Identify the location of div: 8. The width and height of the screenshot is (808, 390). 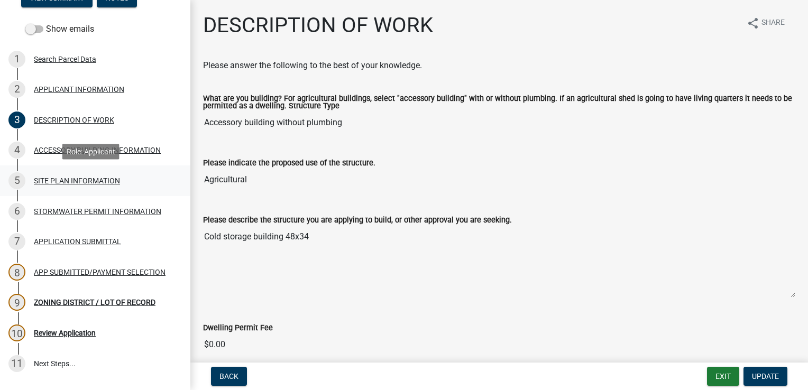
(17, 272).